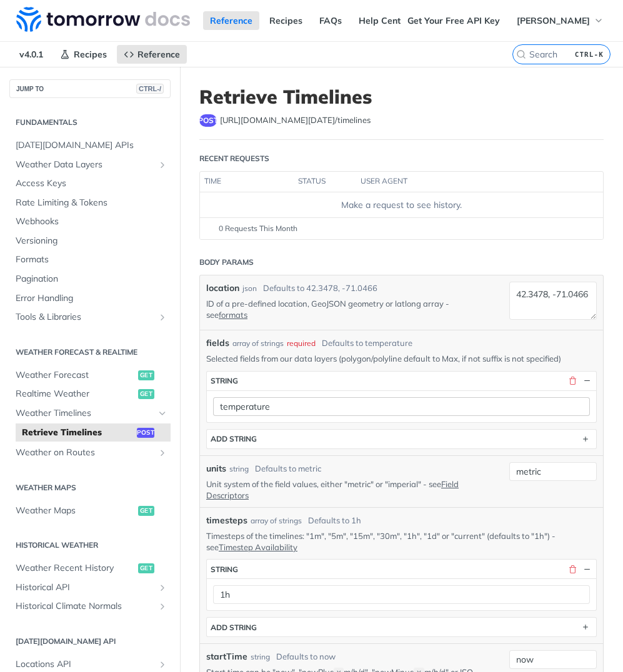 This screenshot has width=623, height=672. What do you see at coordinates (158, 54) in the screenshot?
I see `span: Reference` at bounding box center [158, 54].